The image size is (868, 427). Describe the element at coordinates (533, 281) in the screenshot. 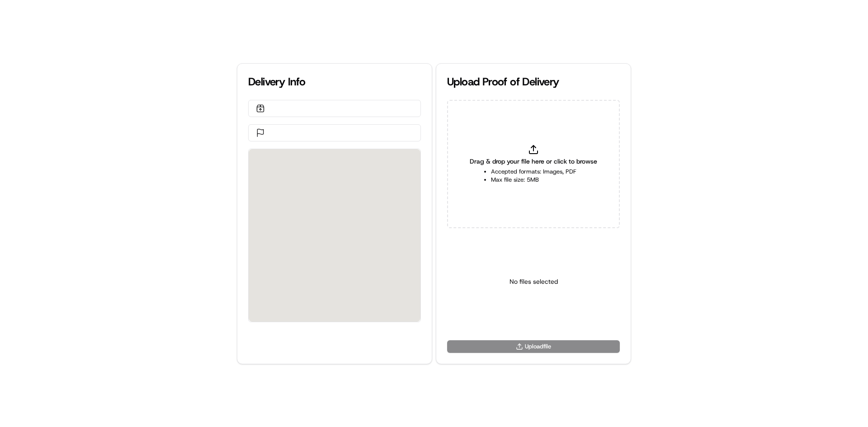

I see `p: No files selected` at that location.